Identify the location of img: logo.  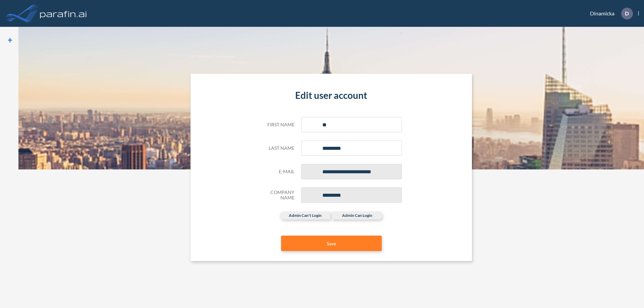
(63, 13).